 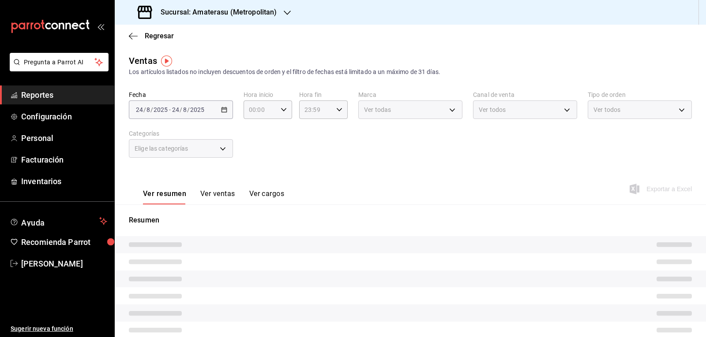 What do you see at coordinates (161, 149) in the screenshot?
I see `span: Elige las categorías` at bounding box center [161, 149].